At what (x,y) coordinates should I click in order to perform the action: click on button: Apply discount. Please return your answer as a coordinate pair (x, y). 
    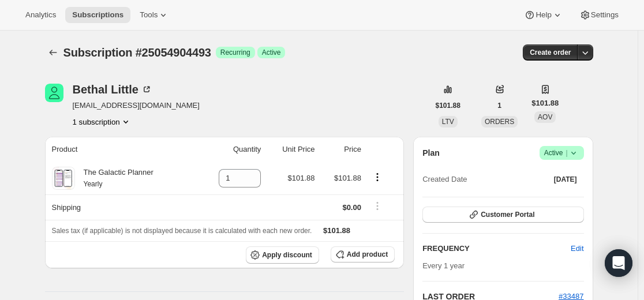
    Looking at the image, I should click on (283, 255).